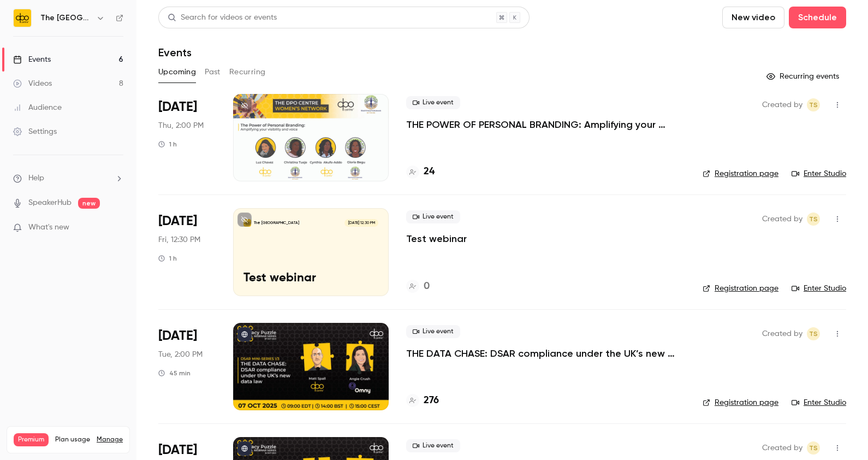 Image resolution: width=868 pixels, height=460 pixels. I want to click on h1: Events, so click(174, 52).